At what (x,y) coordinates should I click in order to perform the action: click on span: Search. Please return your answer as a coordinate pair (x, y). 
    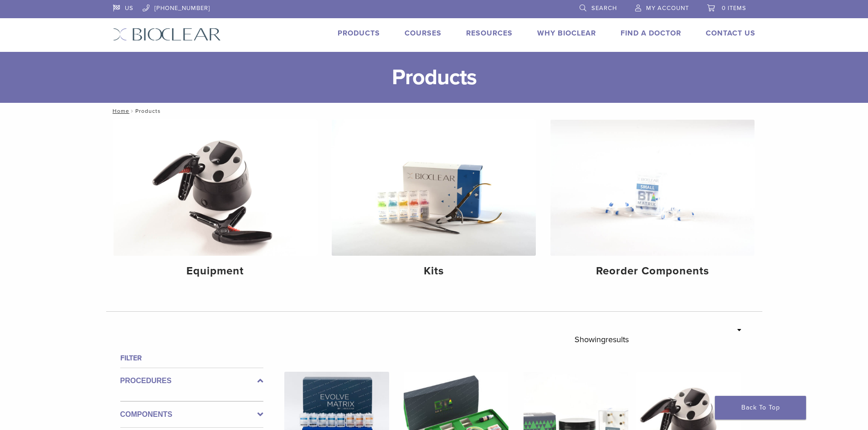
    Looking at the image, I should click on (604, 8).